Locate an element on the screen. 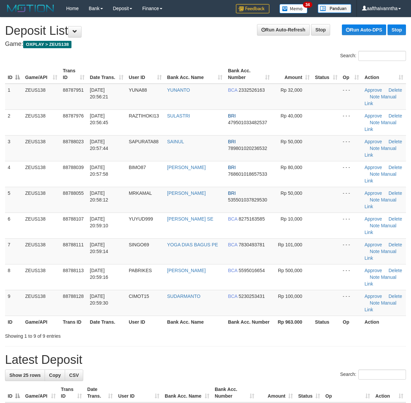 The height and width of the screenshot is (403, 411). td: 3 is located at coordinates (14, 148).